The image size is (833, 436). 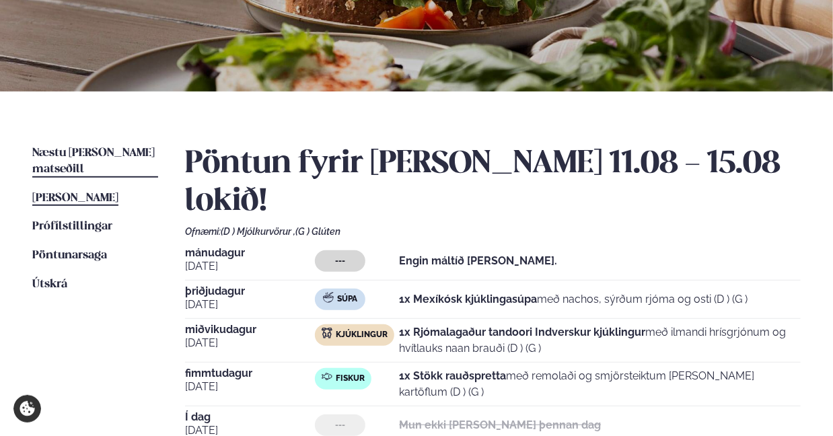 What do you see at coordinates (69, 256) in the screenshot?
I see `a: Pöntunarsaga` at bounding box center [69, 256].